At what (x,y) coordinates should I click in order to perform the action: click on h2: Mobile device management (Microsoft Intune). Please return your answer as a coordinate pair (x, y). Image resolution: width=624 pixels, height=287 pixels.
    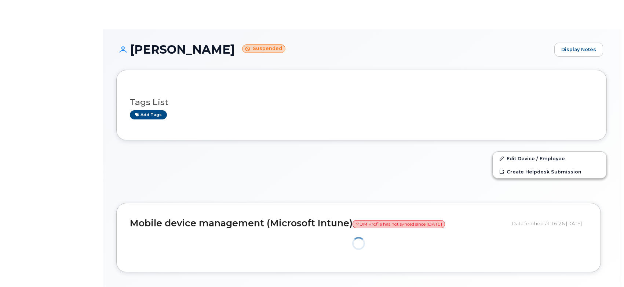
    Looking at the image, I should click on (318, 223).